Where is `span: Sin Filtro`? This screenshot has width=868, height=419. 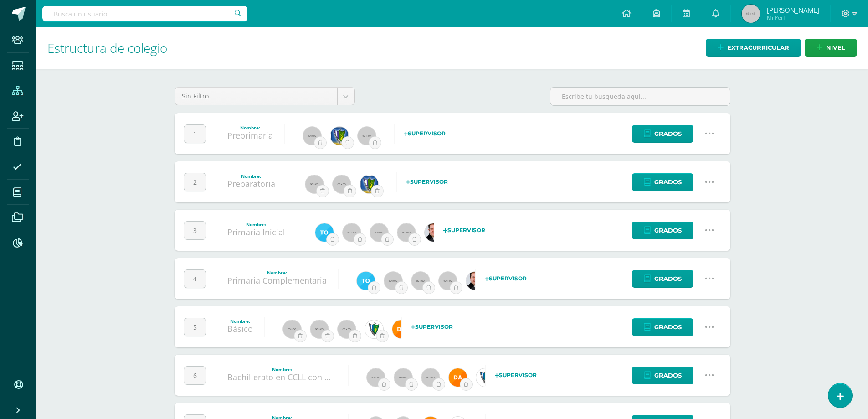
span: Sin Filtro is located at coordinates (256, 96).